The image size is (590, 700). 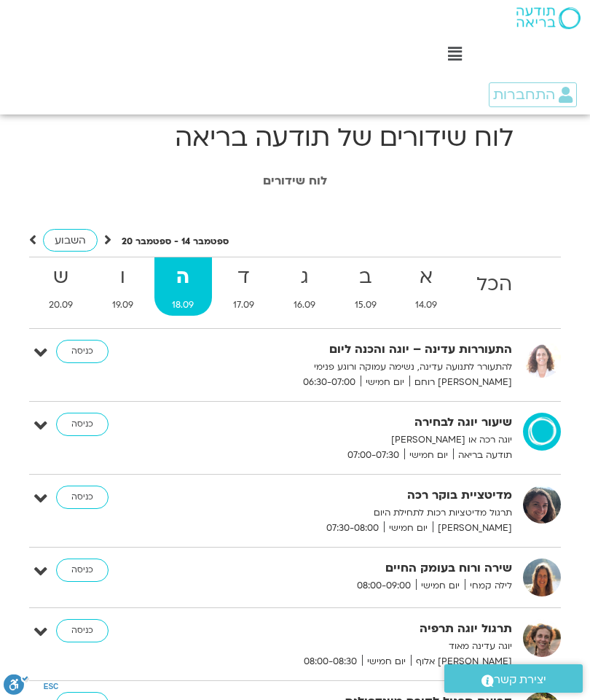 I want to click on a: השבוע, so click(x=70, y=239).